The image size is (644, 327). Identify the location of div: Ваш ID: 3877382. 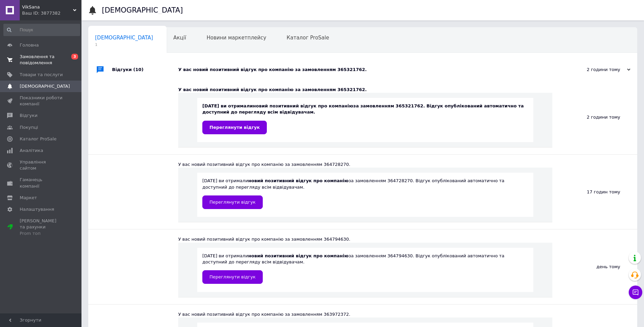
(52, 14).